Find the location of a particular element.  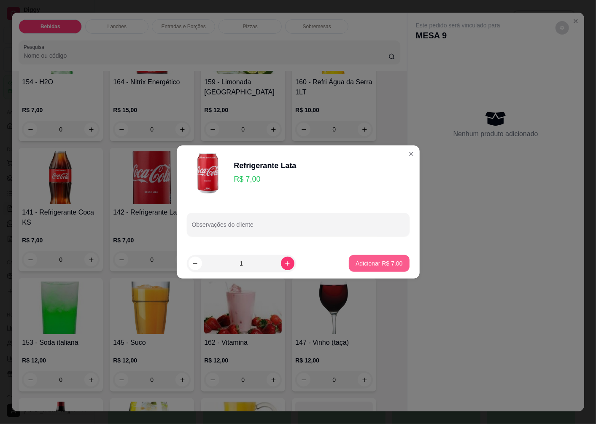

input: Observações do cliente is located at coordinates (298, 228).